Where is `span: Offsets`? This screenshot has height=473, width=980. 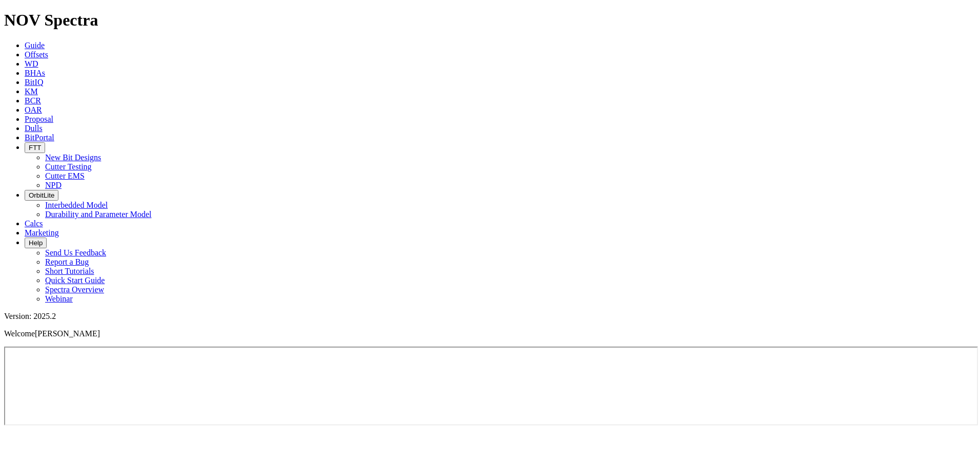
span: Offsets is located at coordinates (37, 54).